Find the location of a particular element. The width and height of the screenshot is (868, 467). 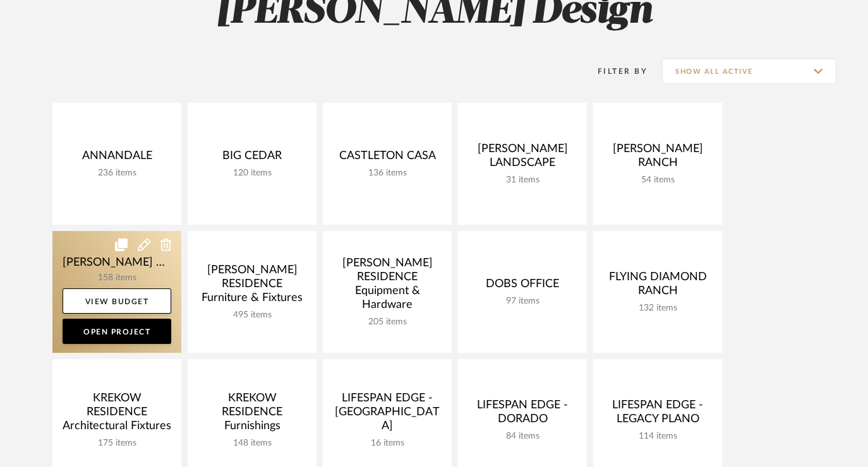

div: 205 items is located at coordinates (387, 322).